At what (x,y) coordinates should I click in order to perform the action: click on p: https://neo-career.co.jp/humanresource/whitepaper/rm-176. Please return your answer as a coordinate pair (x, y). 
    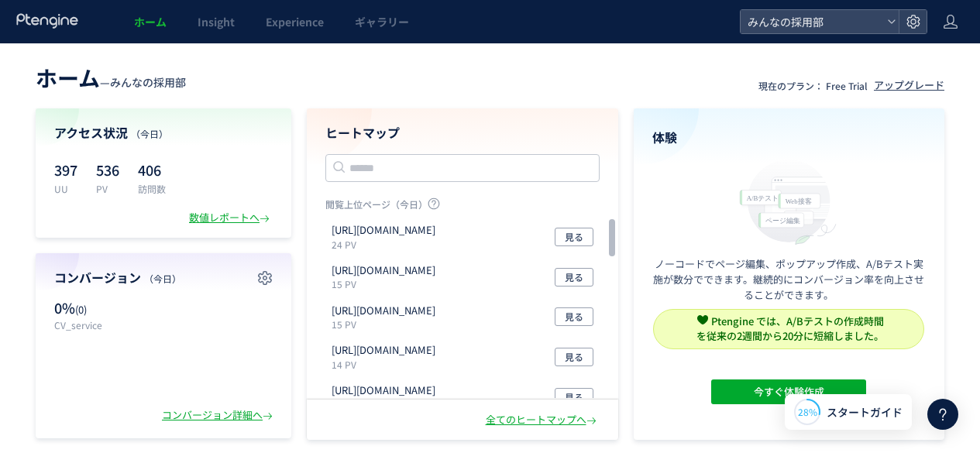
    Looking at the image, I should click on (383, 230).